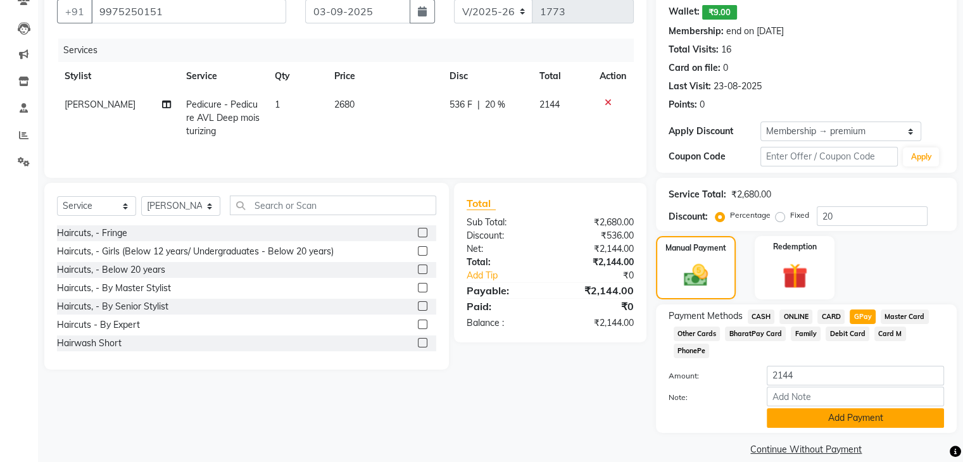 The height and width of the screenshot is (462, 963). What do you see at coordinates (696, 31) in the screenshot?
I see `div: Membership:` at bounding box center [696, 31].